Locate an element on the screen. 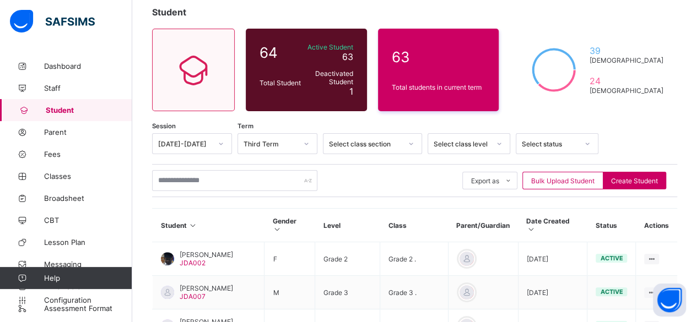 This screenshot has height=322, width=697. span: Parent is located at coordinates (88, 132).